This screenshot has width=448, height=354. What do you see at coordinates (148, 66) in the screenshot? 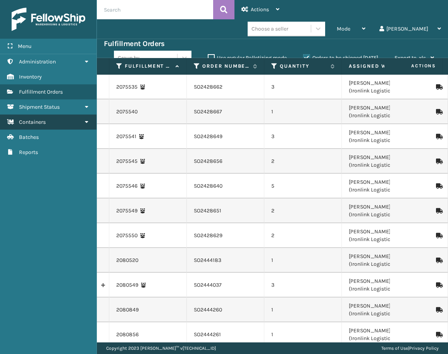
I see `label: Fulfillment Order Id` at bounding box center [148, 66].